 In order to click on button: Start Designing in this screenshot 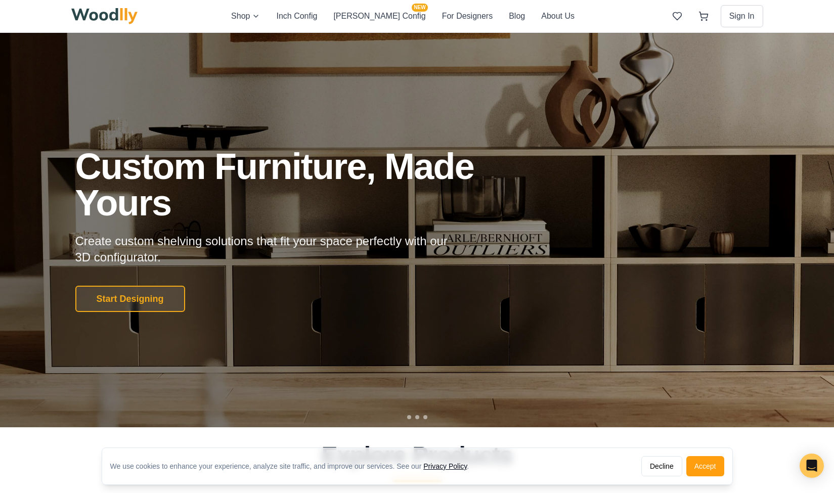, I will do `click(130, 299)`.